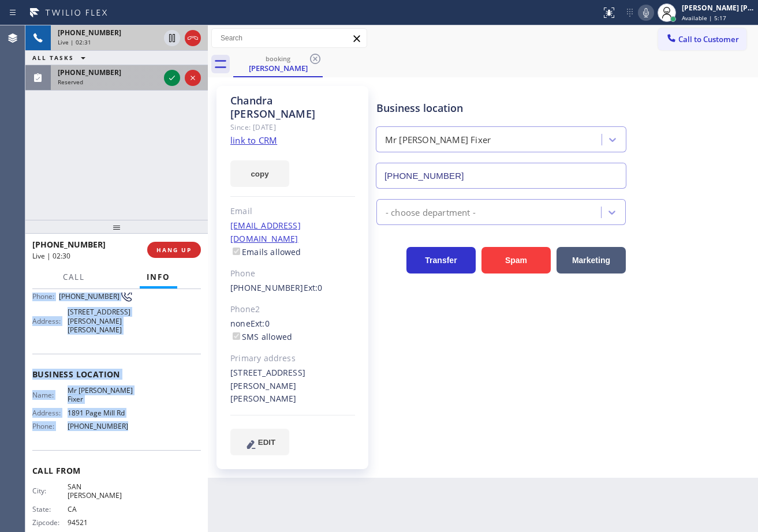  Describe the element at coordinates (261, 336) in the screenshot. I see `label: SMS allowed` at that location.